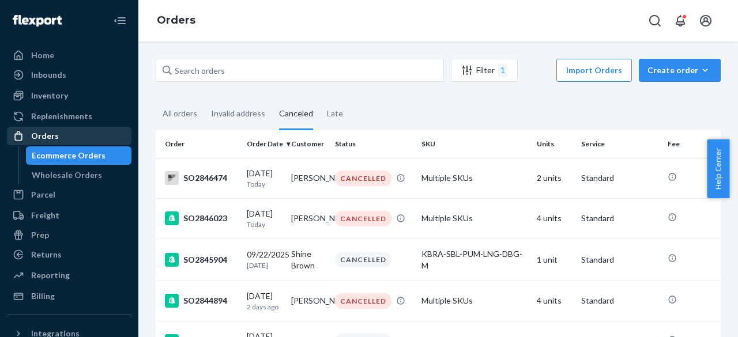 The width and height of the screenshot is (738, 337). What do you see at coordinates (69, 216) in the screenshot?
I see `a: Freight` at bounding box center [69, 216].